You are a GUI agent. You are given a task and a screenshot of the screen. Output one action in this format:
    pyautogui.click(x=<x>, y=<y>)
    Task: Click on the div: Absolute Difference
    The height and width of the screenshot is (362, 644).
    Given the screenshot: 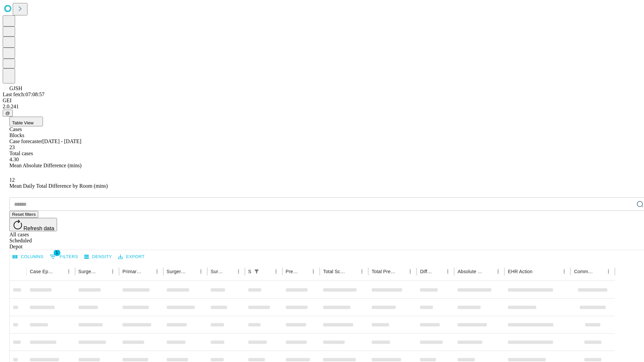 What is the action you would take?
    pyautogui.click(x=470, y=271)
    